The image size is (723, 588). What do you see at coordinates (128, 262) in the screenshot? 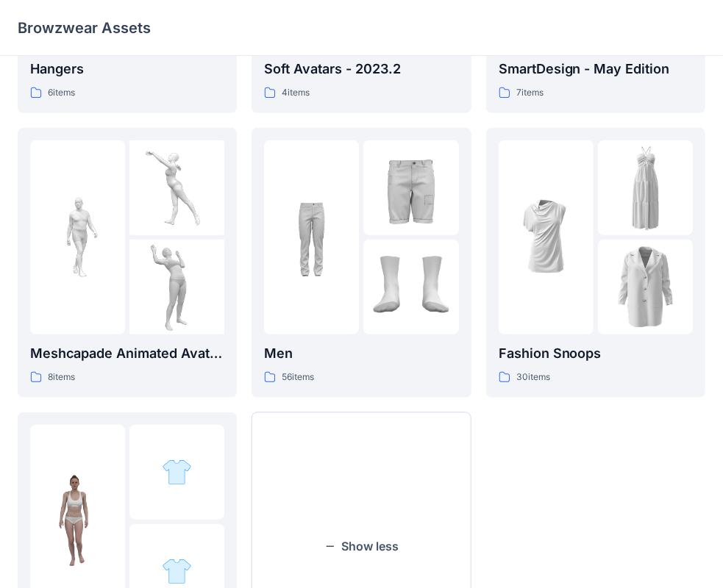
I see `a: folder 1folder 2folder 3Meshcapade Animated Avatars8items` at bounding box center [128, 262].